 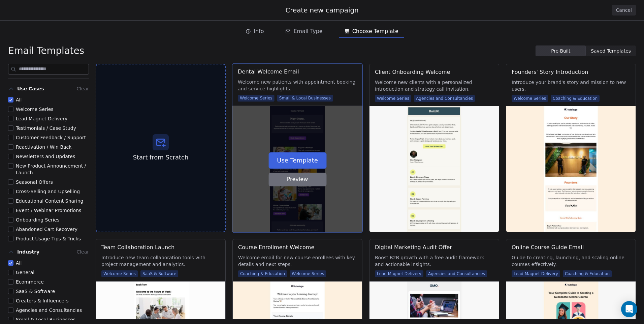 I want to click on span: Email Type, so click(x=308, y=31).